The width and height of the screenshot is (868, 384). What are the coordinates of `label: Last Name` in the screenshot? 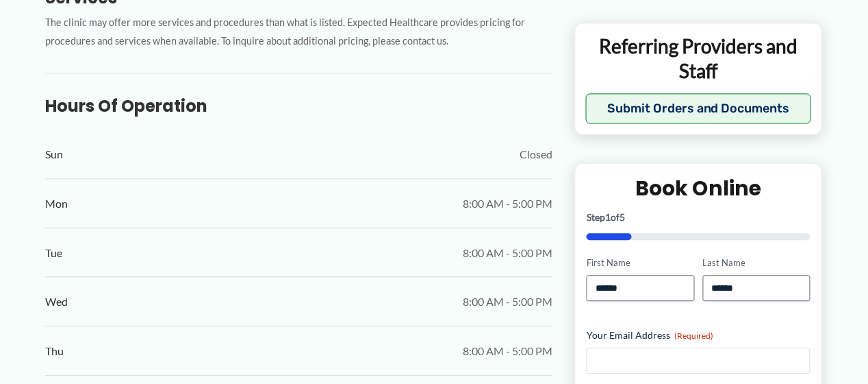 It's located at (757, 263).